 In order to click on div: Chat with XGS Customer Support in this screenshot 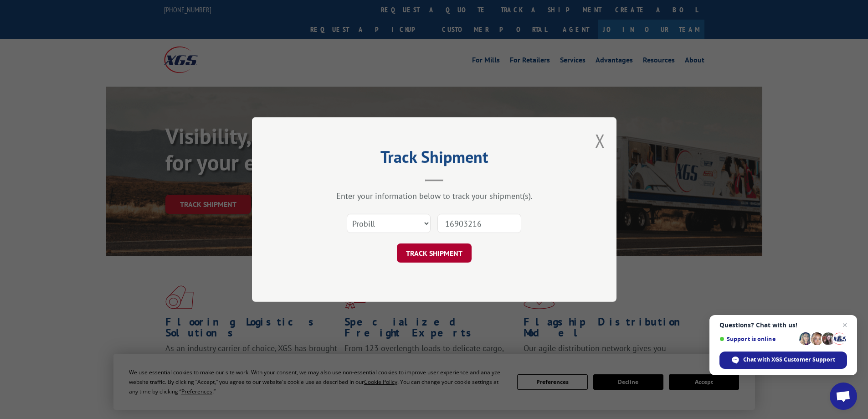, I will do `click(783, 360)`.